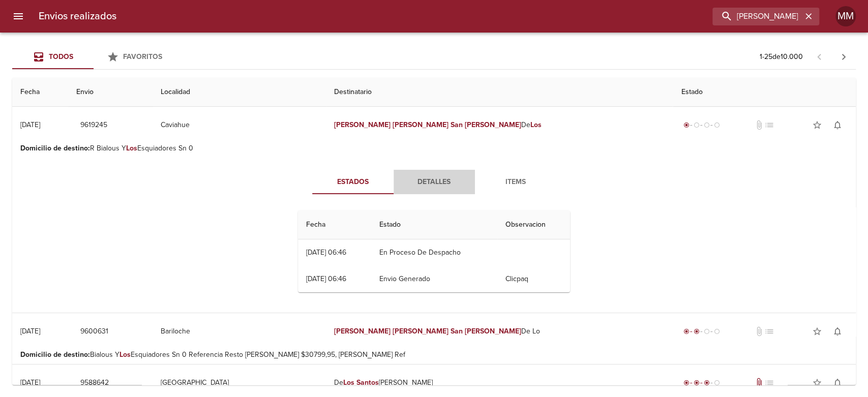 The height and width of the screenshot is (397, 868). Describe the element at coordinates (701, 125) in the screenshot. I see `div: Generado` at that location.